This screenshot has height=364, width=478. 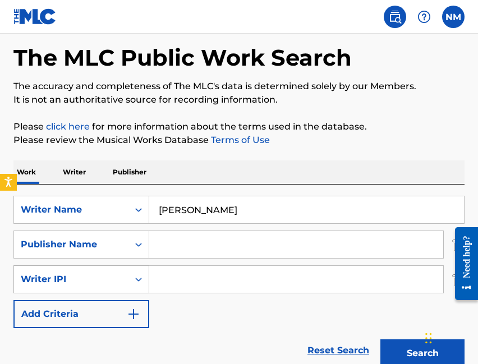 What do you see at coordinates (239, 140) in the screenshot?
I see `a: Terms of Use` at bounding box center [239, 140].